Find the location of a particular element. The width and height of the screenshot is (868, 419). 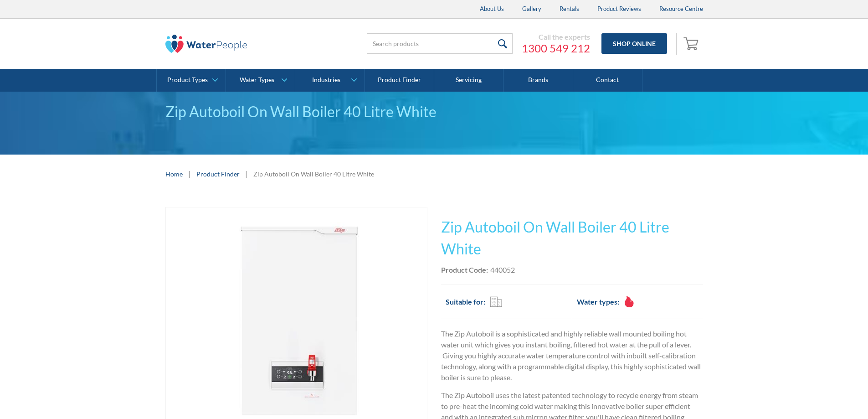

img: shopping cart is located at coordinates (692, 43).